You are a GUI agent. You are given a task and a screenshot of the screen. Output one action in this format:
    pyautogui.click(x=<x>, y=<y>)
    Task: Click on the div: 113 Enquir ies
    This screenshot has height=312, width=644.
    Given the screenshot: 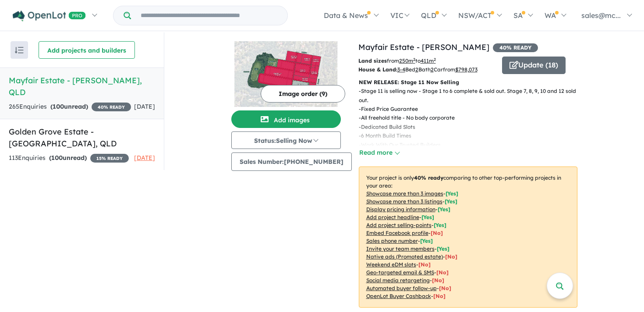 What is the action you would take?
    pyautogui.click(x=69, y=158)
    